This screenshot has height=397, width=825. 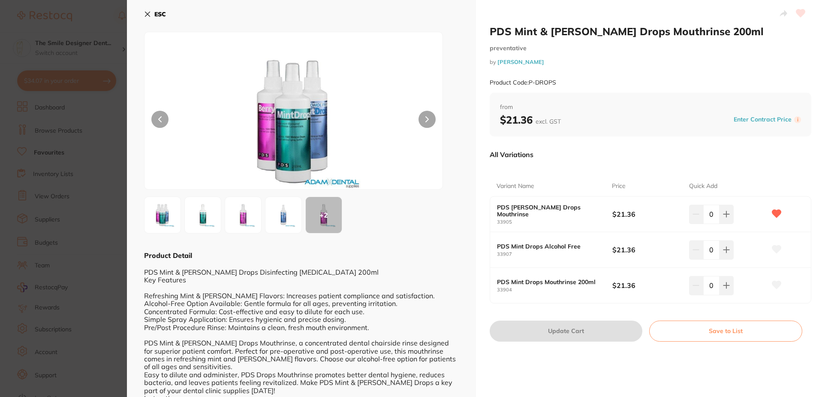 I want to click on label: i, so click(x=798, y=120).